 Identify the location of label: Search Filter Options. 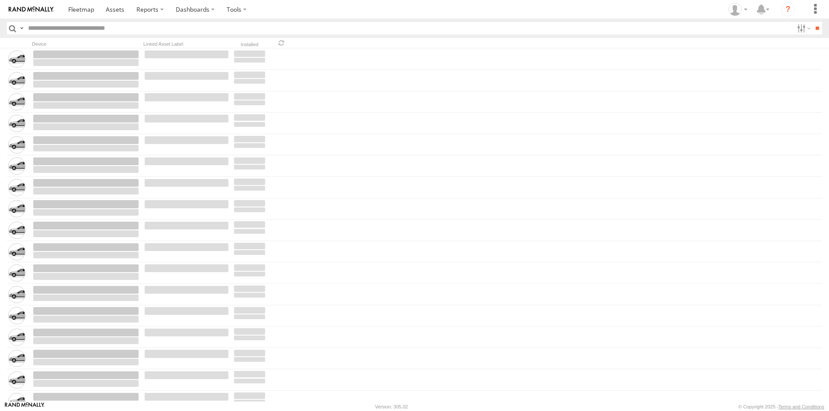
(802, 28).